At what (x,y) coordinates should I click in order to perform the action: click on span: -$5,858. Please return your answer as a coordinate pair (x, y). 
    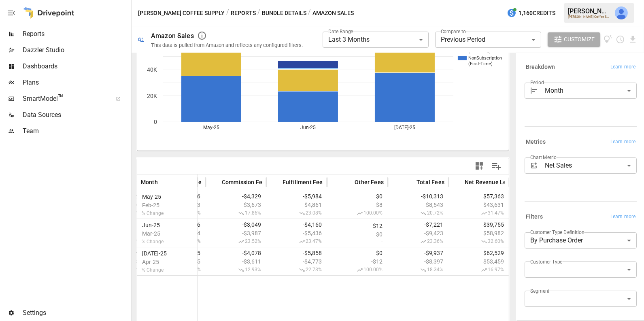
    Looking at the image, I should click on (297, 253).